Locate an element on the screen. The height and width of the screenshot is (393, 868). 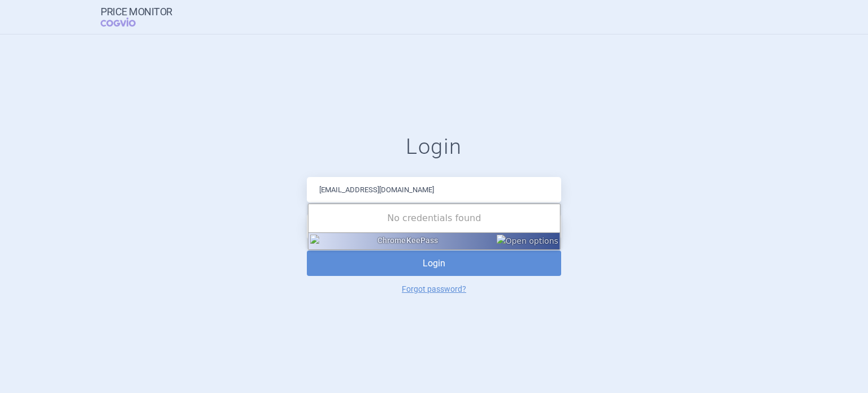
div: No credentials found is located at coordinates (434, 218).